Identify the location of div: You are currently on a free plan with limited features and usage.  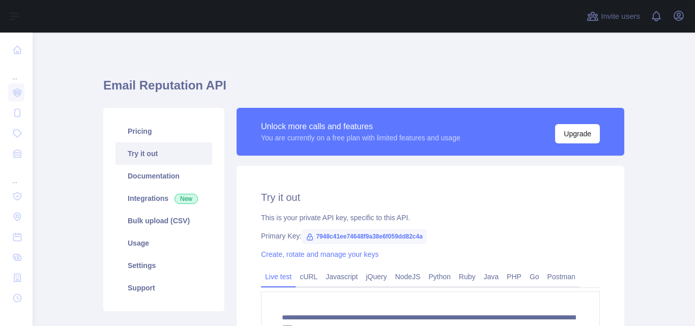
(361, 138).